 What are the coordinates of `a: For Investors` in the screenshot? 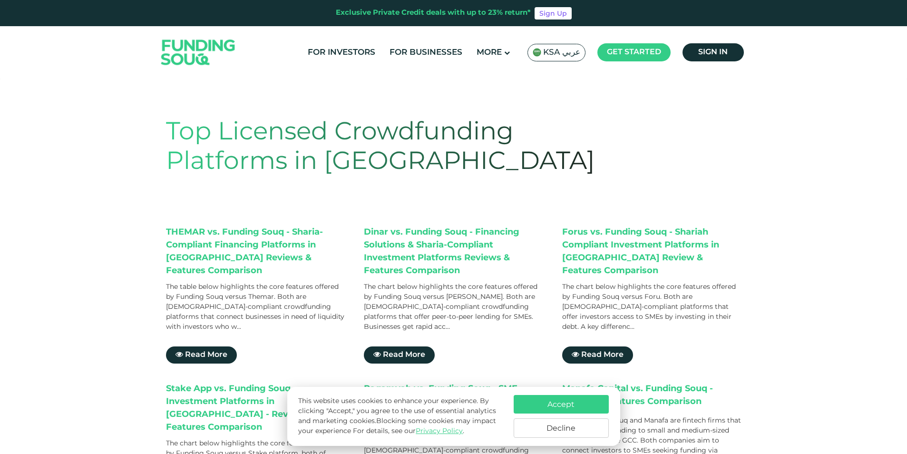 It's located at (341, 52).